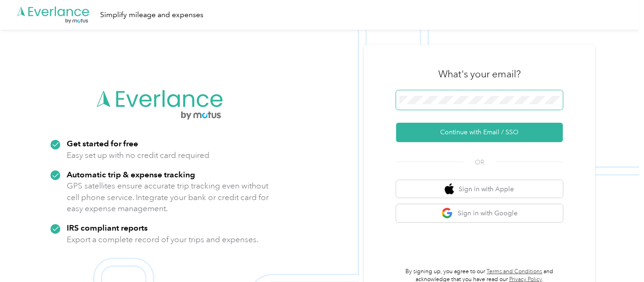 Image resolution: width=644 pixels, height=282 pixels. What do you see at coordinates (480, 132) in the screenshot?
I see `button: Continue with Email / SSO` at bounding box center [480, 132].